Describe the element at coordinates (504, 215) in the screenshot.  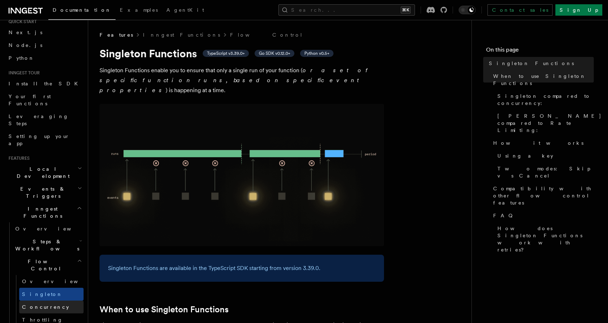
I see `span: FAQ` at that location.